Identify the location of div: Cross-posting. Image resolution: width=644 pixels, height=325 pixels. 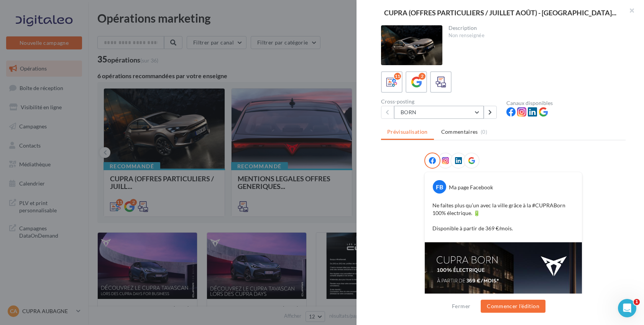
(440, 102).